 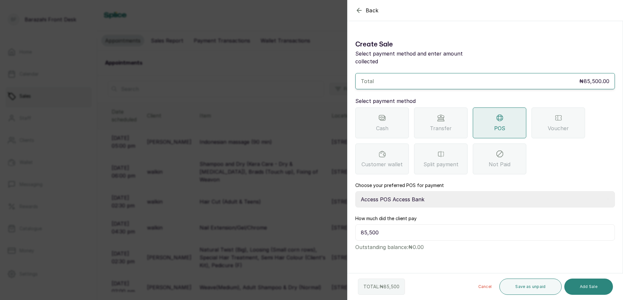 What do you see at coordinates (441, 164) in the screenshot?
I see `span: Split payment` at bounding box center [441, 164].